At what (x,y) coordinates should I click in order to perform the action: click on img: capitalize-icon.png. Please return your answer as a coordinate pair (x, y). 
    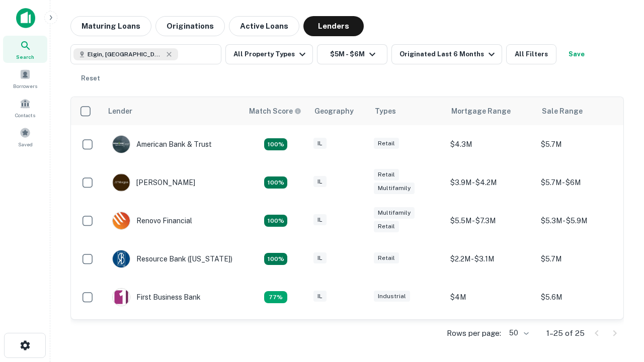
    Looking at the image, I should click on (26, 18).